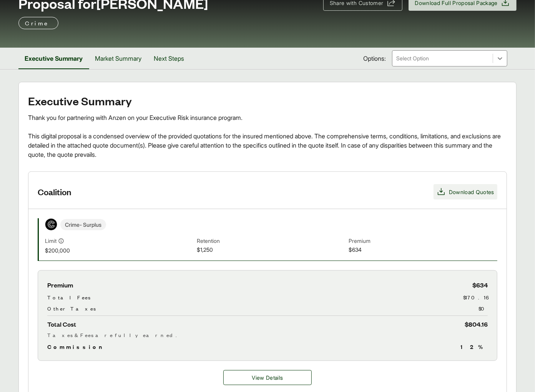  What do you see at coordinates (475, 297) in the screenshot?
I see `span: $170.16` at bounding box center [475, 297].